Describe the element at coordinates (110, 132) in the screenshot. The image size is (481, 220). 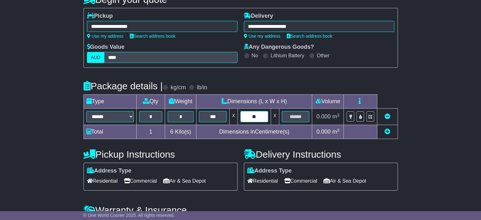
I see `td: Total` at that location.